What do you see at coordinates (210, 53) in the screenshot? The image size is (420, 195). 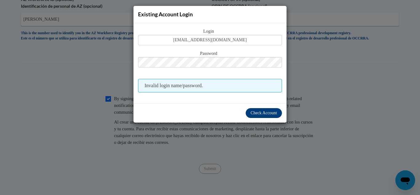 I see `span: Password` at bounding box center [210, 53].